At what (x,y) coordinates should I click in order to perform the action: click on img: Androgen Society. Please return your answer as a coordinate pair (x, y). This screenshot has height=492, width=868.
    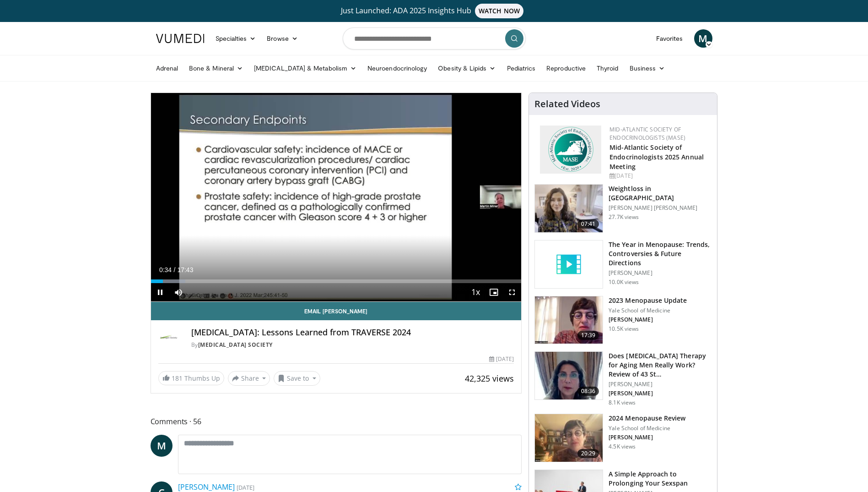
    Looking at the image, I should click on (169, 338).